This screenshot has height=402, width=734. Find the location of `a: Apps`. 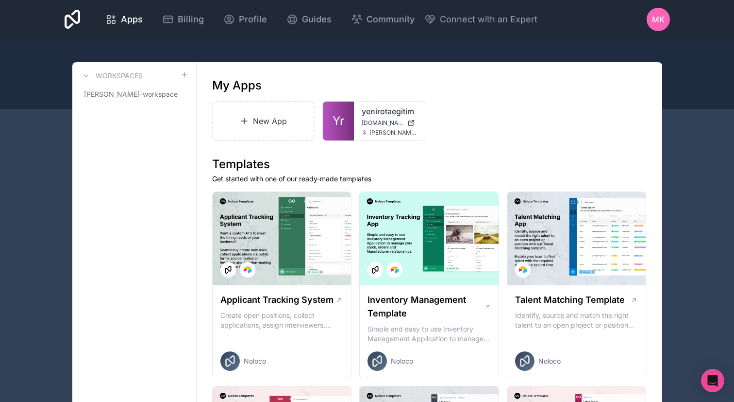

a: Apps is located at coordinates (124, 19).